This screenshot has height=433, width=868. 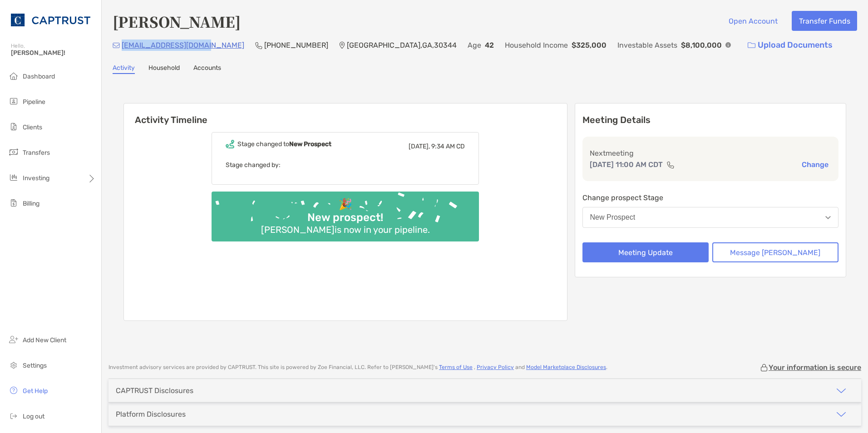 I want to click on div: Platform Disclosures, so click(x=150, y=413).